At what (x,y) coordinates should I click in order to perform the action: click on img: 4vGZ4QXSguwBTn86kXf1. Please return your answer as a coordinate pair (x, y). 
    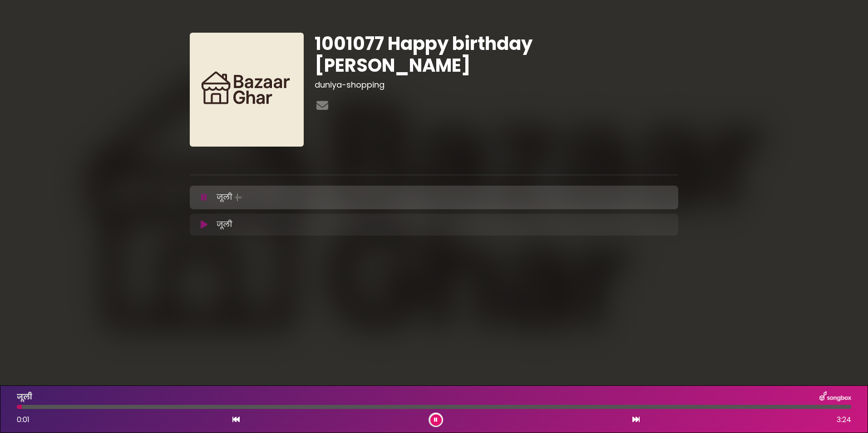
    Looking at the image, I should click on (247, 90).